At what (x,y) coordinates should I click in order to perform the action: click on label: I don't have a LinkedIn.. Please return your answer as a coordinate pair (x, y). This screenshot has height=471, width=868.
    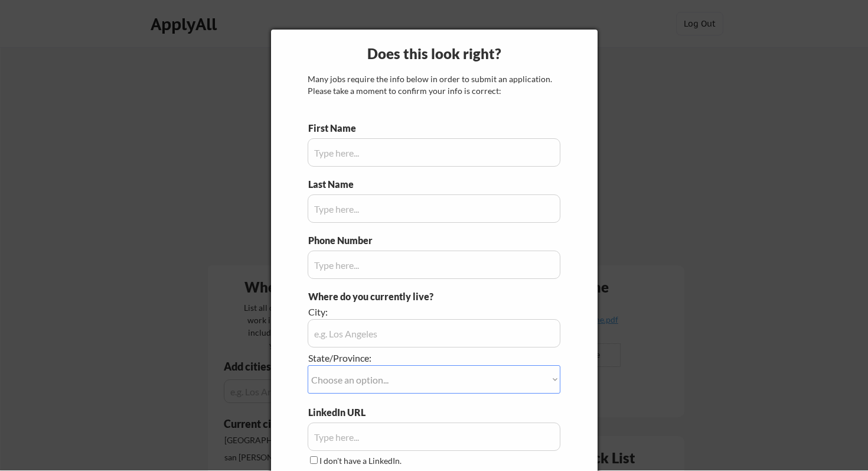
    Looking at the image, I should click on (360, 461).